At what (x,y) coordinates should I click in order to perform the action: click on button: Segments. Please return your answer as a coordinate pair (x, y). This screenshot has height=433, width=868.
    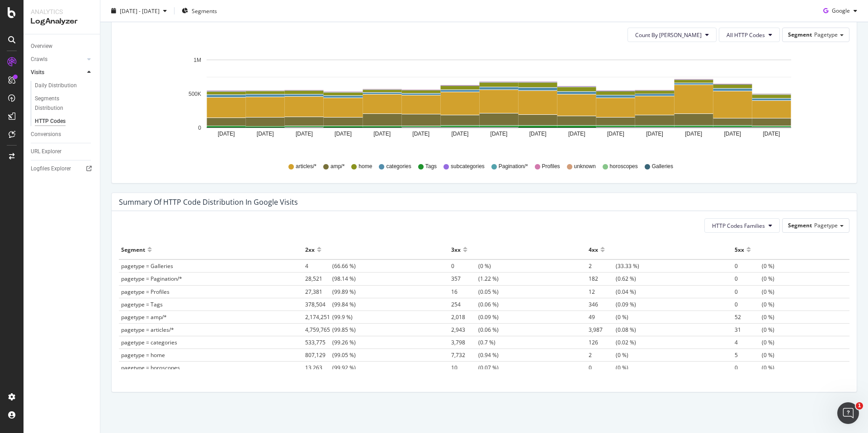
    Looking at the image, I should click on (200, 11).